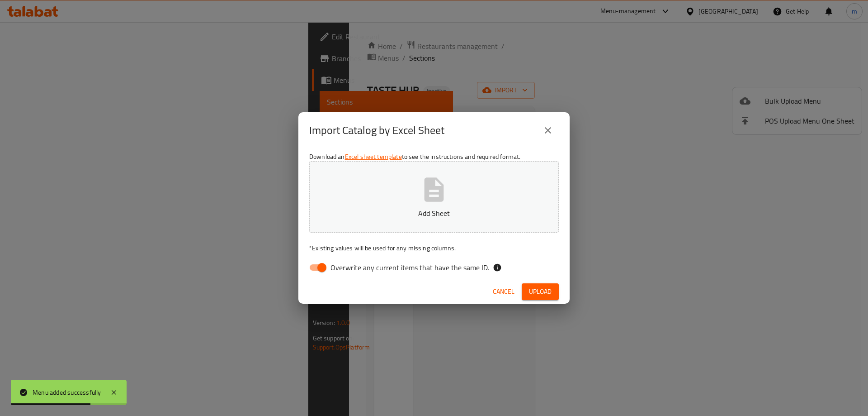 This screenshot has height=416, width=868. Describe the element at coordinates (548, 130) in the screenshot. I see `button: close` at that location.